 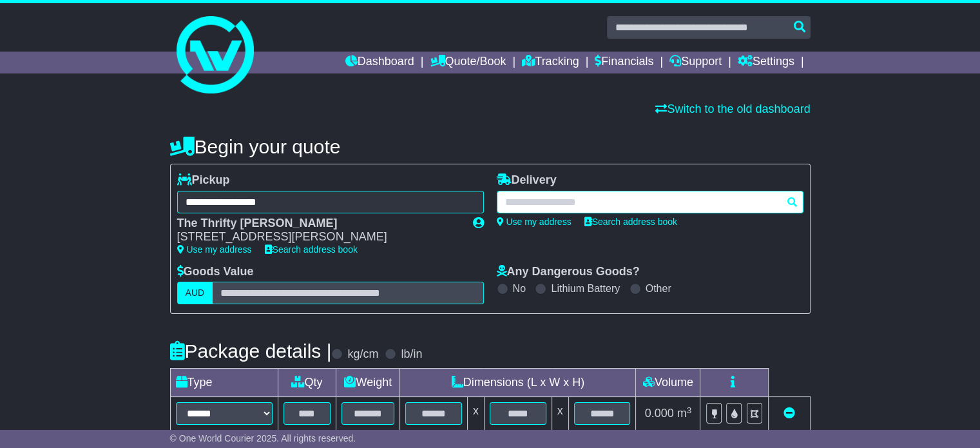 I want to click on a: Financials, so click(x=624, y=62).